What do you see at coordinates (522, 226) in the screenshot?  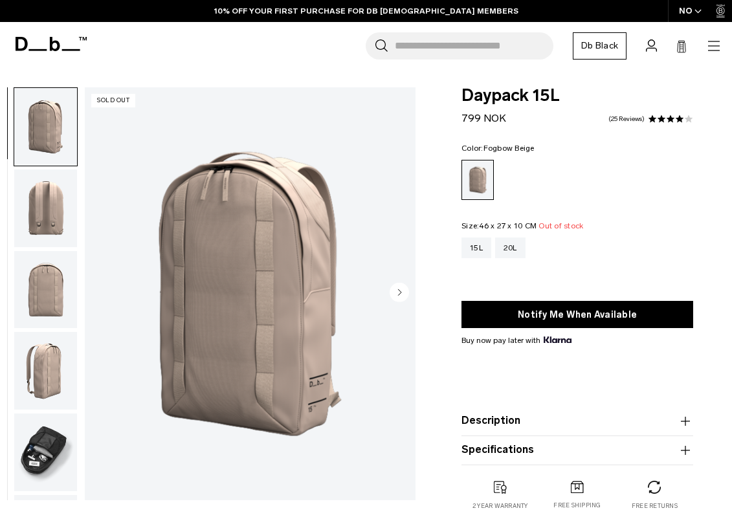 I see `legend: Size:` at bounding box center [522, 226].